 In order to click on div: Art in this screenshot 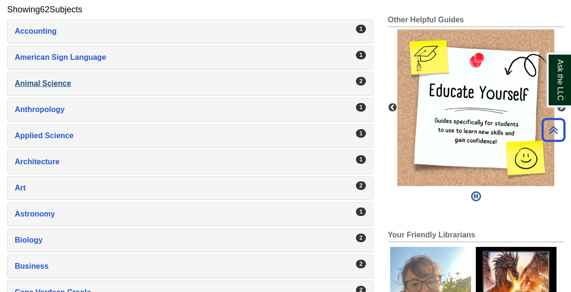, I will do `click(190, 188)`.